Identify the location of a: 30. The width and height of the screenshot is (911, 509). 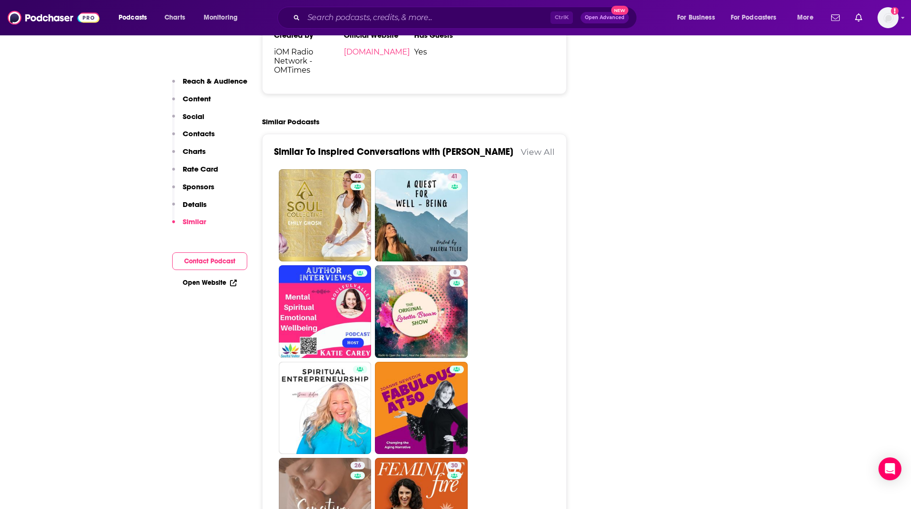
(454, 466).